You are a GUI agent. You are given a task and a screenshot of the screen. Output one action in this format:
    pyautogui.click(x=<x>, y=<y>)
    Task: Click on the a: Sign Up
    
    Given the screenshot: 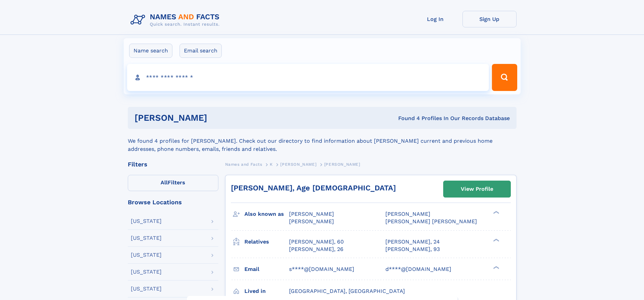 What is the action you would take?
    pyautogui.click(x=489, y=19)
    